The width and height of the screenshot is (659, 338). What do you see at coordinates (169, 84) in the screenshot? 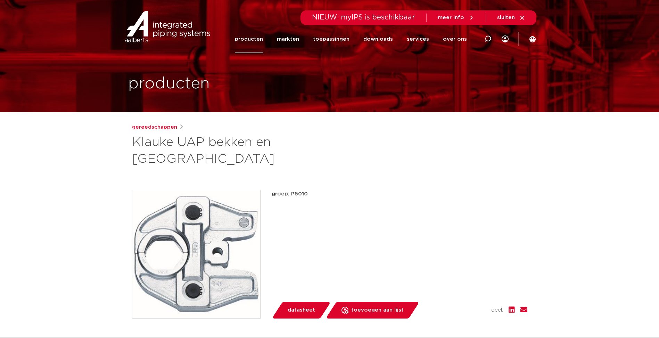
I see `h1: producten` at bounding box center [169, 84].